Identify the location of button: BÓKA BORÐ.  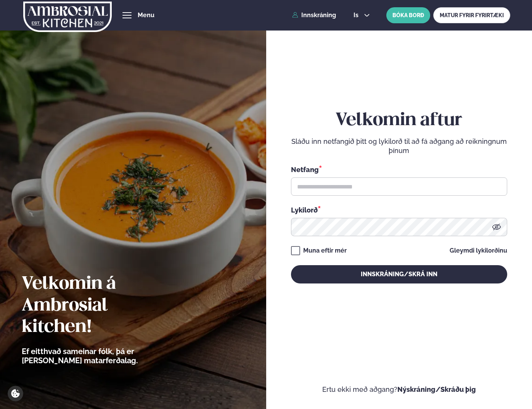
(408, 15).